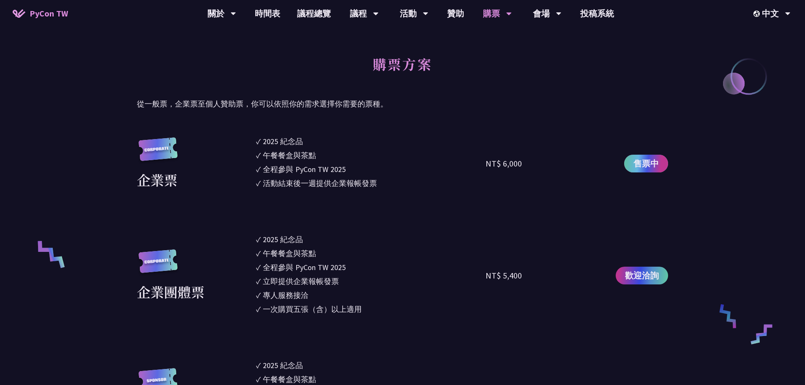 This screenshot has height=385, width=805. I want to click on div: 企業票, so click(157, 180).